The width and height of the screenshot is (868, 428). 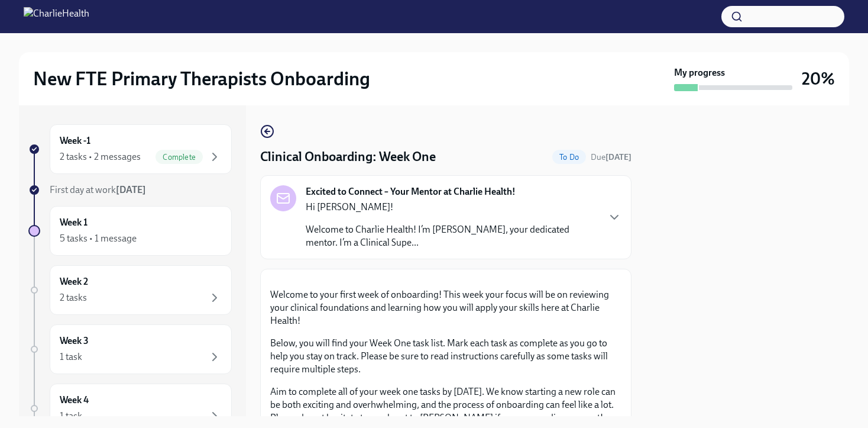 I want to click on p: Welcome to your first week of onboarding! This week your focus will be on reviewing your clinical..., so click(x=446, y=308).